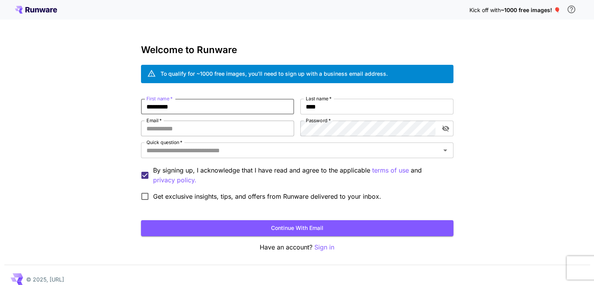  What do you see at coordinates (485, 10) in the screenshot?
I see `span: Kick off with` at bounding box center [485, 10].